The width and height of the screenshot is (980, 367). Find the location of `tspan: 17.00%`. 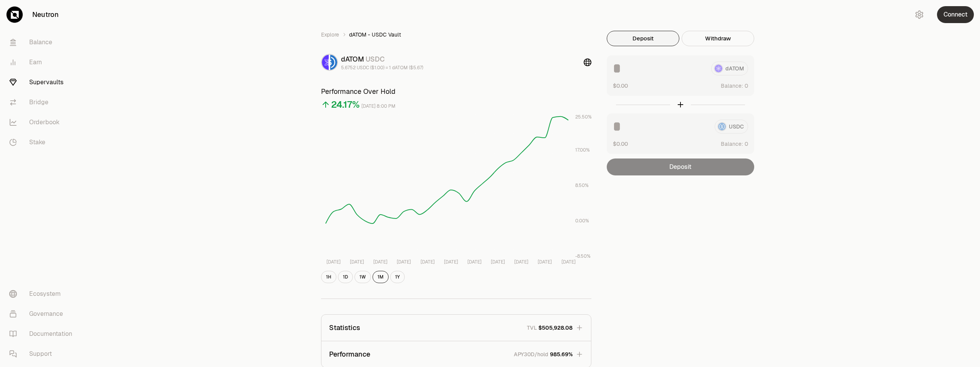

tspan: 17.00% is located at coordinates (583, 150).